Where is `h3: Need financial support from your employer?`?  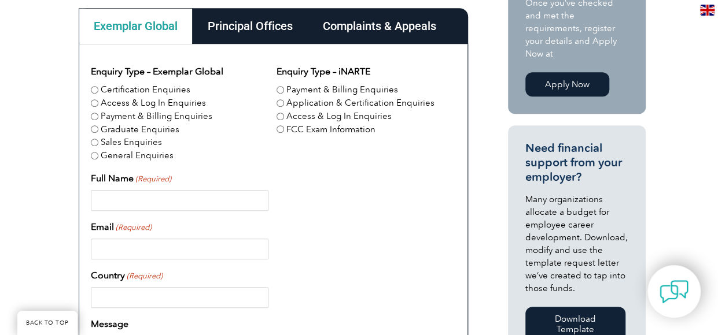 h3: Need financial support from your employer? is located at coordinates (576, 162).